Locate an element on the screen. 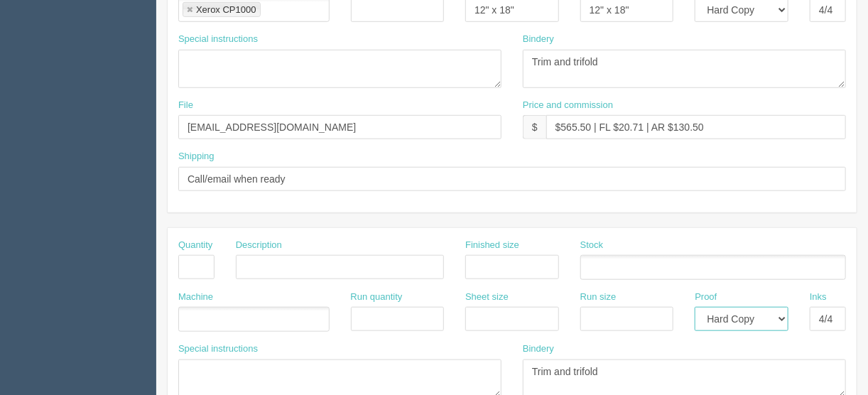 The height and width of the screenshot is (395, 868). label: Description is located at coordinates (259, 245).